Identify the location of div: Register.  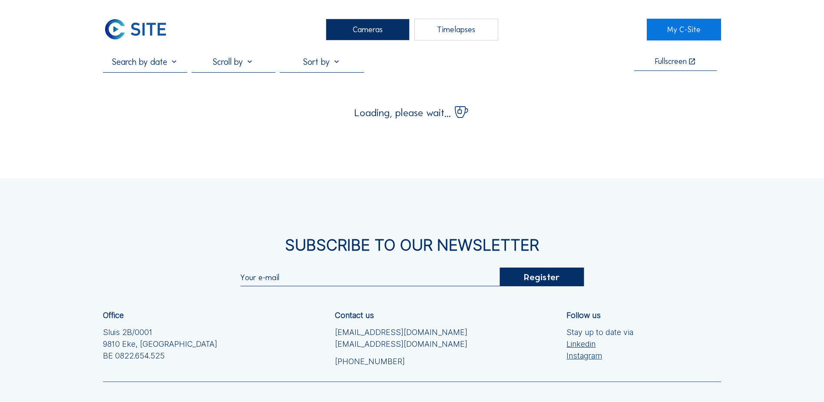
(542, 276).